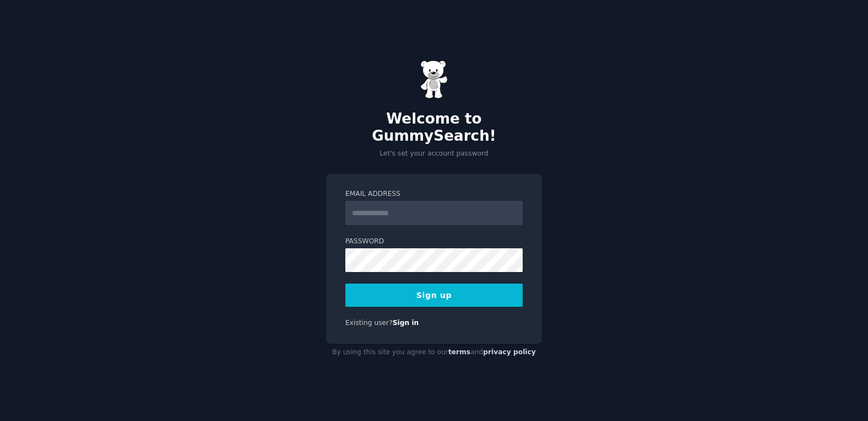 The width and height of the screenshot is (868, 421). What do you see at coordinates (460, 351) in the screenshot?
I see `a: terms` at bounding box center [460, 351].